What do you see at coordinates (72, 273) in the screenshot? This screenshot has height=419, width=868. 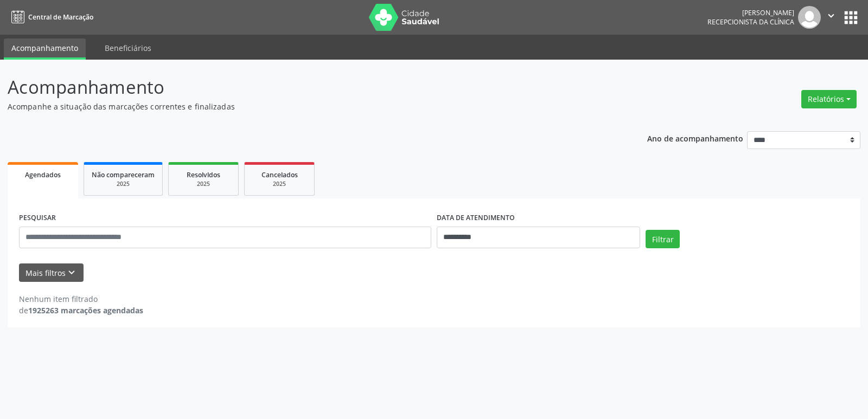 I see `i: keyboard_arrow_down` at bounding box center [72, 273].